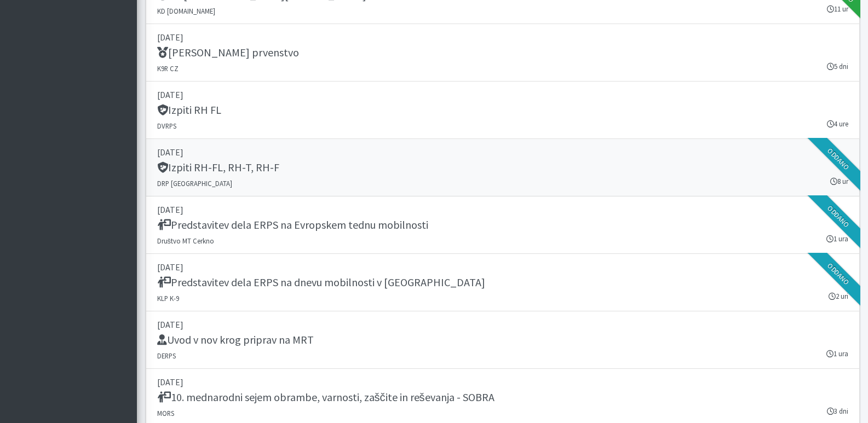 This screenshot has height=423, width=868. What do you see at coordinates (166, 126) in the screenshot?
I see `small: DVRPS` at bounding box center [166, 126].